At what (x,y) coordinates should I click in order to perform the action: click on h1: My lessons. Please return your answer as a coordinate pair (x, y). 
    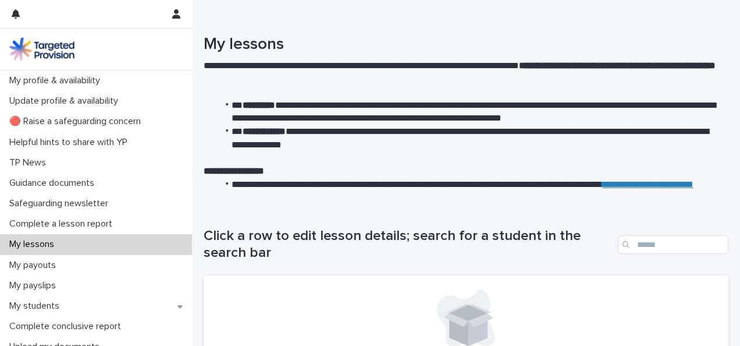
    Looking at the image, I should click on (461, 45).